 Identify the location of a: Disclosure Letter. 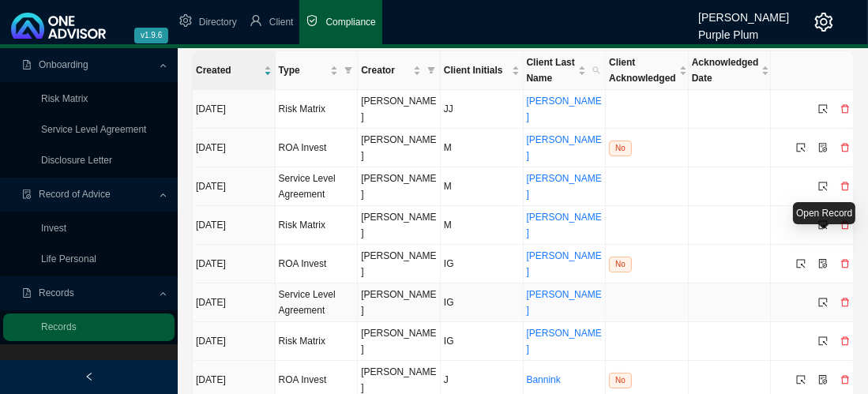
(76, 161).